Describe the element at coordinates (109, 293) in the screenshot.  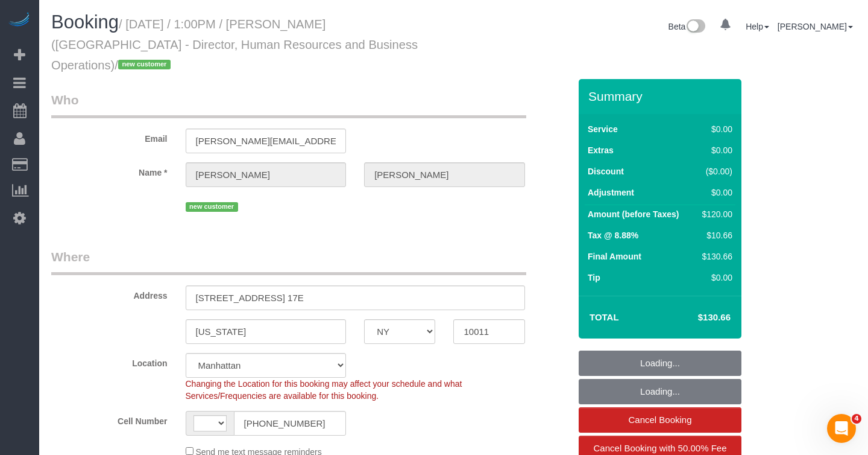
I see `label: Address` at that location.